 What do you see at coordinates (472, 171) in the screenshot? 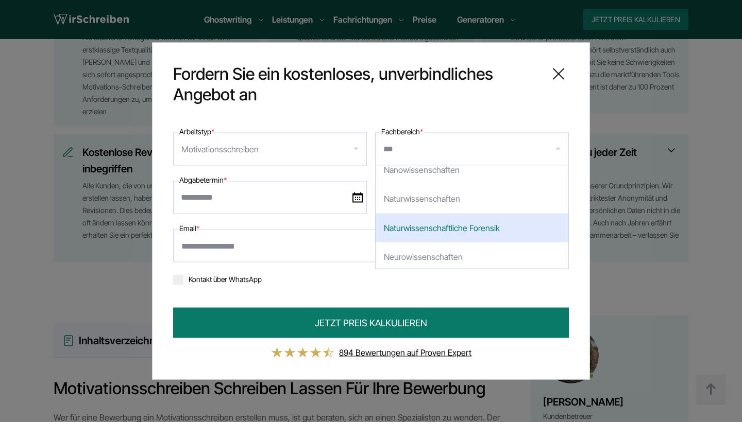
I see `div: Nanowissenschaften` at bounding box center [472, 171].